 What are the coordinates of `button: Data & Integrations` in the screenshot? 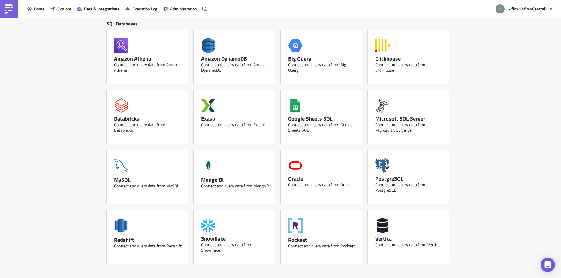 It's located at (98, 9).